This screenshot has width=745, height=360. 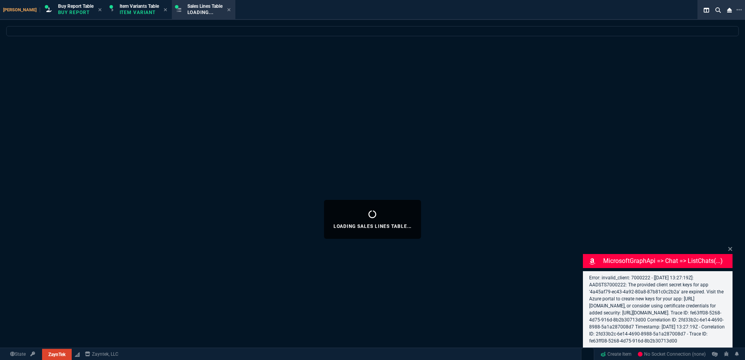 I want to click on nx-icon: Search, so click(x=719, y=10).